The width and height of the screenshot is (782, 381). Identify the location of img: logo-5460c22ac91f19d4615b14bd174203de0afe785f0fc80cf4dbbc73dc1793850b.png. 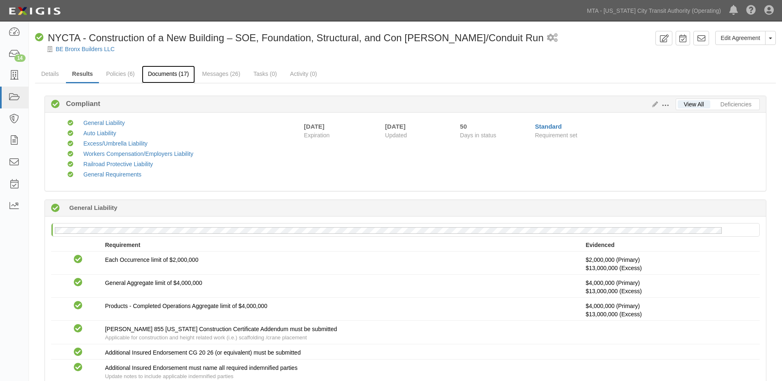
(35, 11).